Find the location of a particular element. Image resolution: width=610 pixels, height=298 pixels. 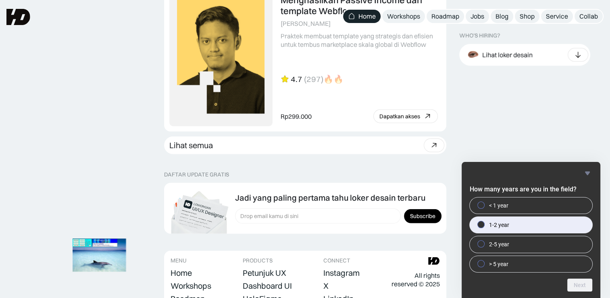

div: Roadmap is located at coordinates (445, 16).